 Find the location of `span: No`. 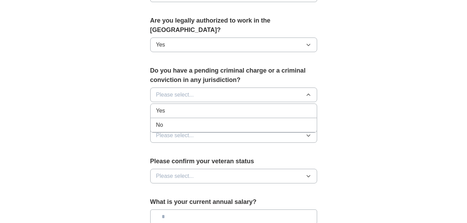

span: No is located at coordinates (160, 125).